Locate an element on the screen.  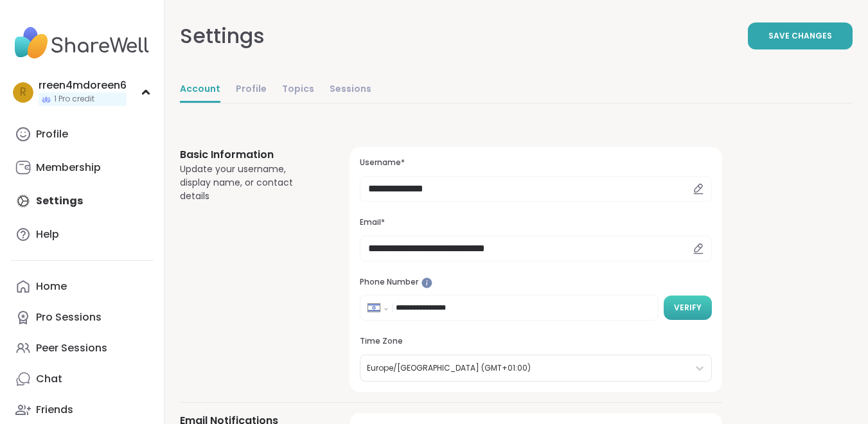
a: Pro Sessions is located at coordinates (81, 318).